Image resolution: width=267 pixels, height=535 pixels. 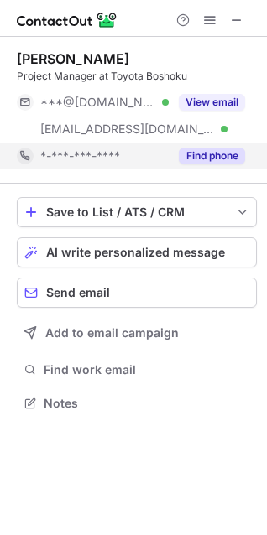 What do you see at coordinates (137, 212) in the screenshot?
I see `button: save-profile-one-click` at bounding box center [137, 212].